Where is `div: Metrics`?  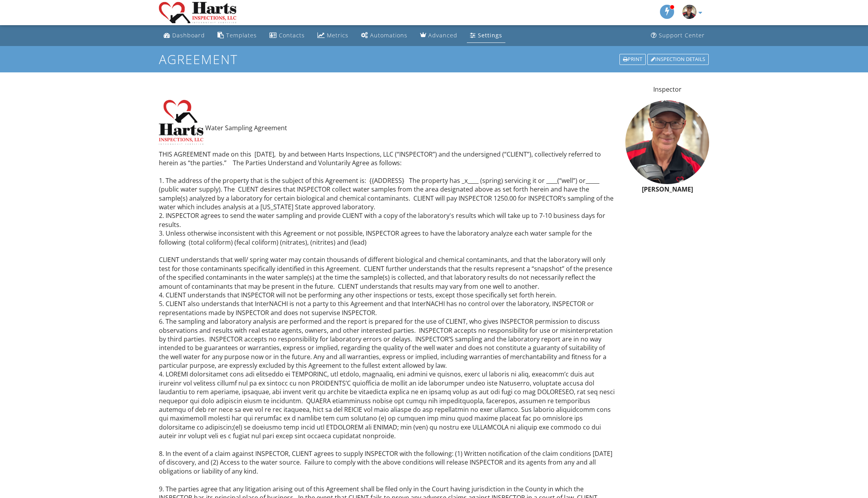 div: Metrics is located at coordinates (337, 35).